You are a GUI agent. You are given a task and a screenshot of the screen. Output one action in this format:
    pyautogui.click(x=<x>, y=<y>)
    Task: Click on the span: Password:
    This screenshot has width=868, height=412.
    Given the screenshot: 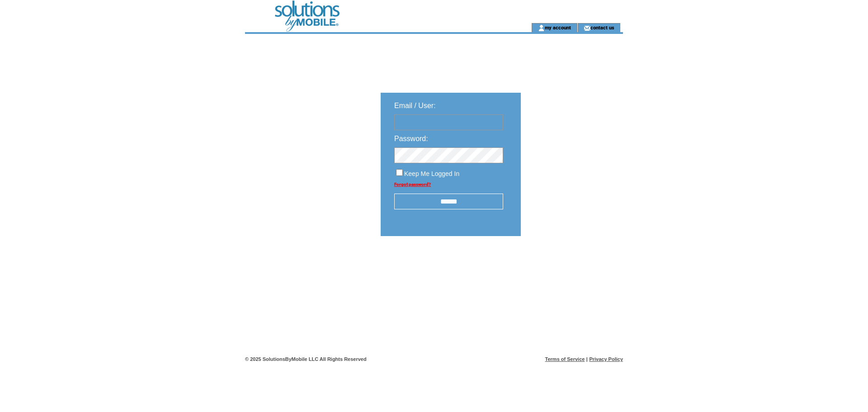 What is the action you would take?
    pyautogui.click(x=411, y=138)
    